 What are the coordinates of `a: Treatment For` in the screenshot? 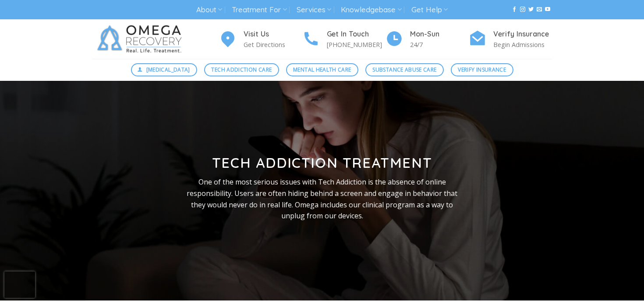 It's located at (259, 10).